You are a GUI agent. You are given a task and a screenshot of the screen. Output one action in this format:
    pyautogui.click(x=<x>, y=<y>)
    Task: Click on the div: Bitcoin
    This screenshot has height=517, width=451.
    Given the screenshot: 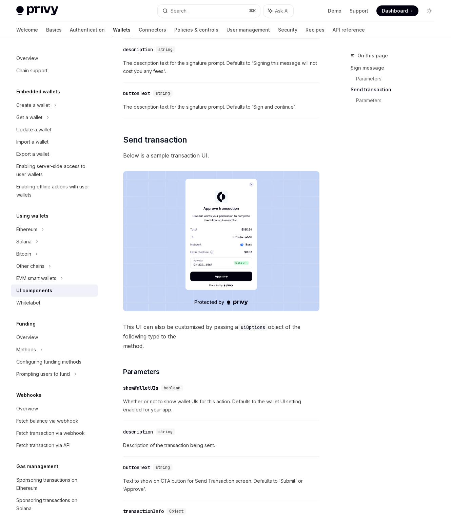 What is the action you would take?
    pyautogui.click(x=24, y=254)
    